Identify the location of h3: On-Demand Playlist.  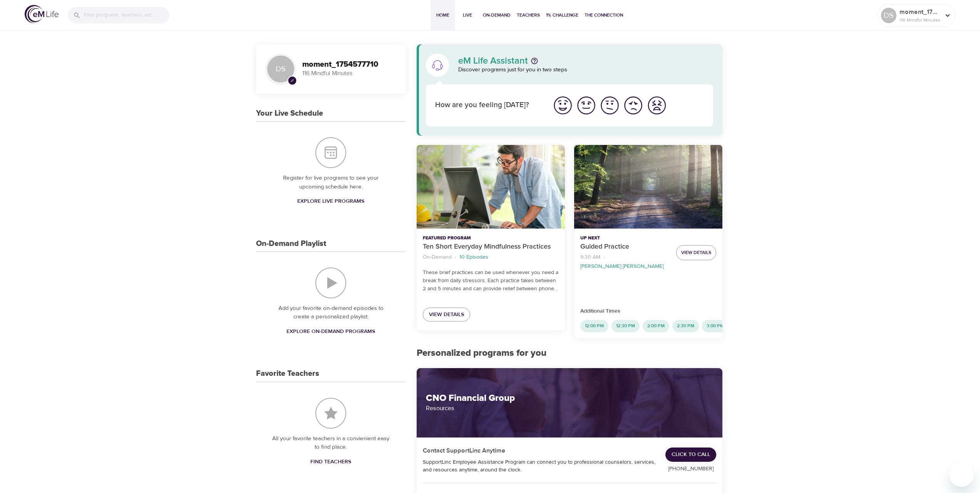
(291, 243).